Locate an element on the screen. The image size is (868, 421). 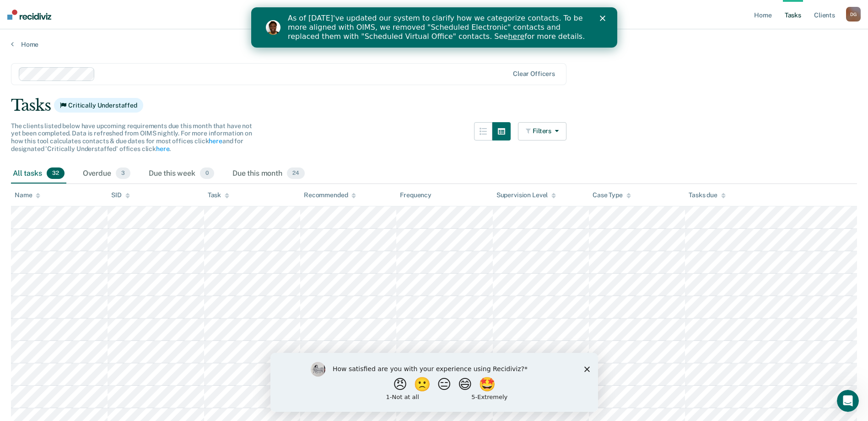
button: 3 is located at coordinates (175, 32).